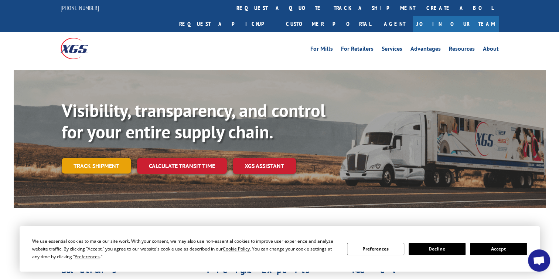  I want to click on a: Advantages, so click(426, 50).